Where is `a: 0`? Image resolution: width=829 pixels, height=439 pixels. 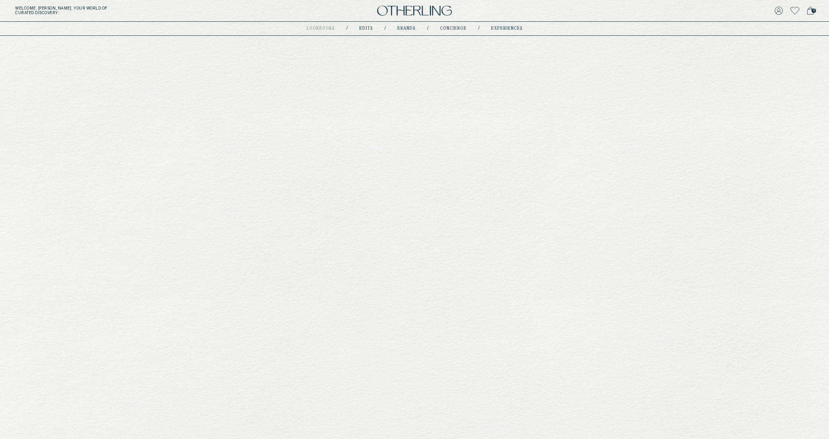 a: 0 is located at coordinates (810, 11).